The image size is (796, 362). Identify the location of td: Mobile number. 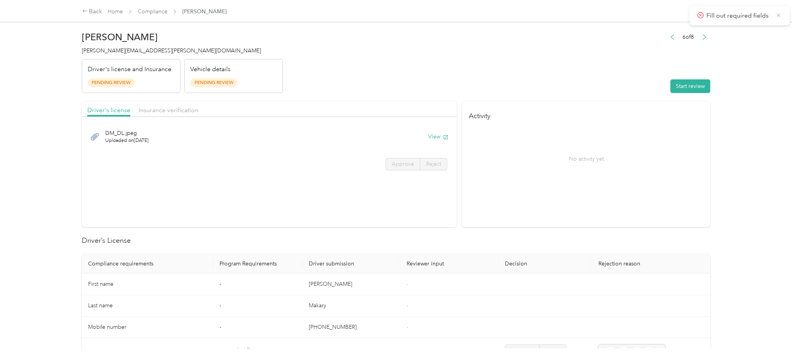
(148, 328).